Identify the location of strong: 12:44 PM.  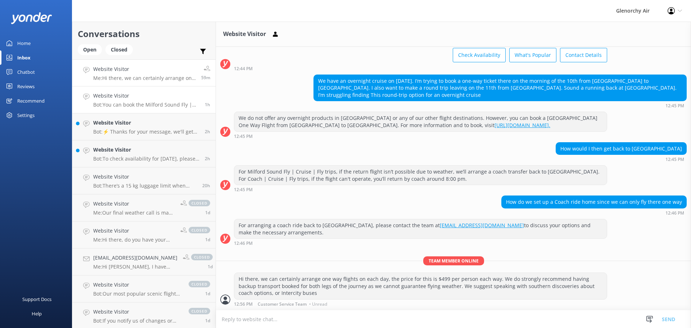
(243, 69).